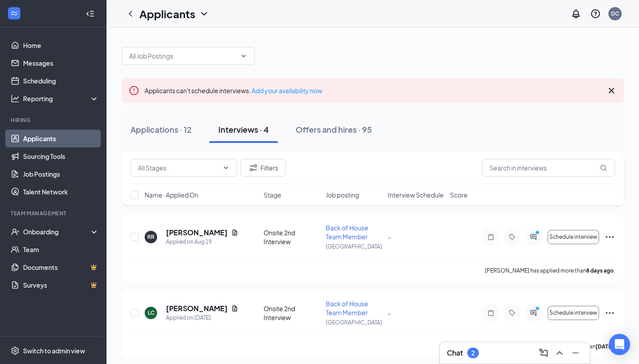 Image resolution: width=639 pixels, height=364 pixels. I want to click on svg: ChevronUp, so click(560, 353).